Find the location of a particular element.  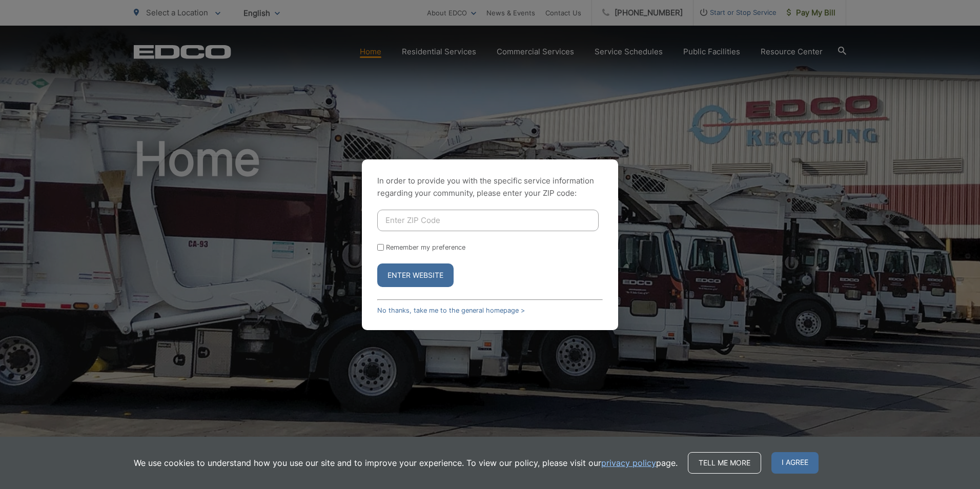

a: Tell me more is located at coordinates (724, 463).